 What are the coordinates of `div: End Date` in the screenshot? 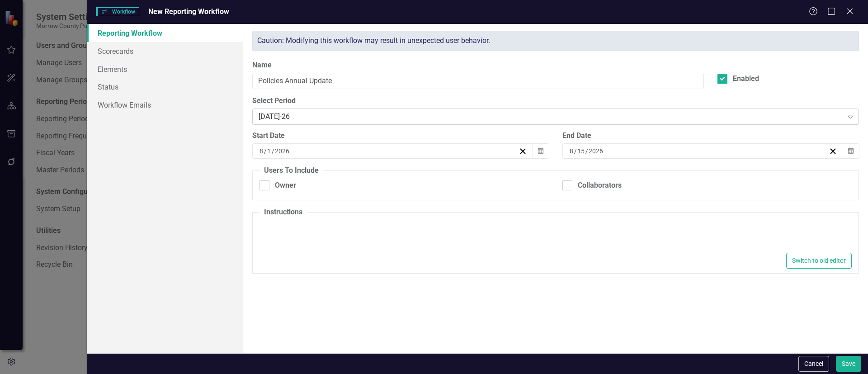 It's located at (711, 135).